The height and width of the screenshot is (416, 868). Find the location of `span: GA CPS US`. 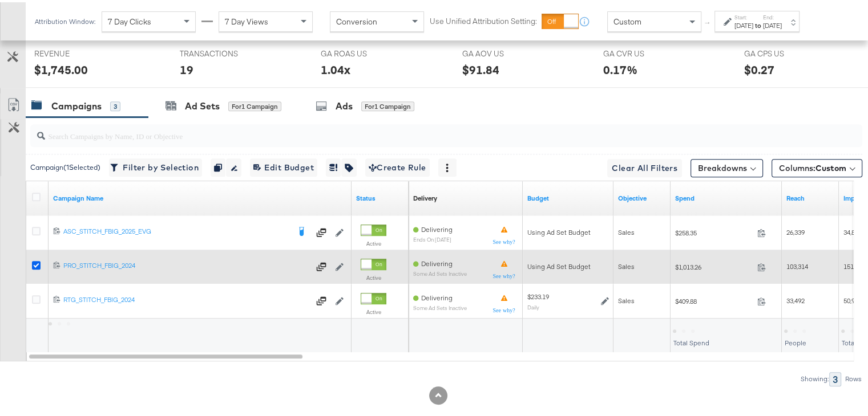

span: GA CPS US is located at coordinates (787, 51).